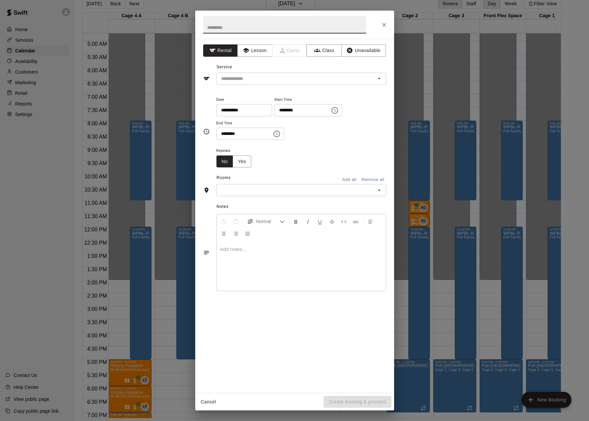 The height and width of the screenshot is (421, 589). Describe the element at coordinates (236, 234) in the screenshot. I see `button: Right Align` at that location.